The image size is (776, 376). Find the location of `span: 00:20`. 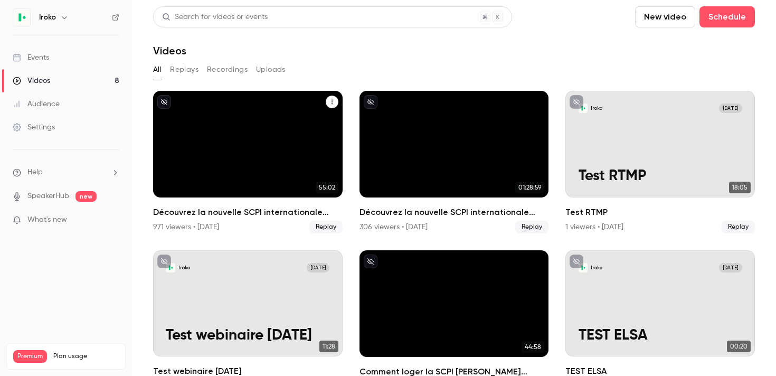

span: 00:20 is located at coordinates (738, 346).